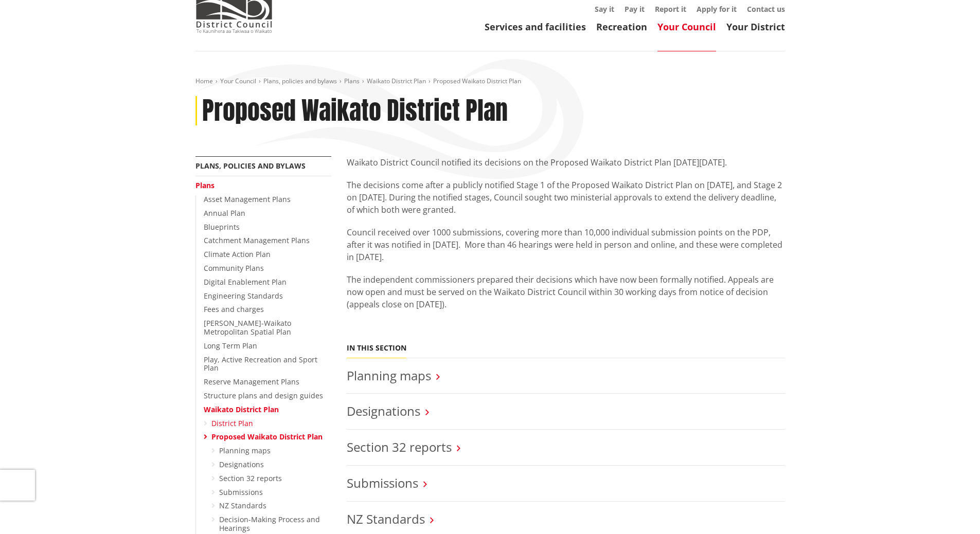  What do you see at coordinates (716, 9) in the screenshot?
I see `a: Apply for it` at bounding box center [716, 9].